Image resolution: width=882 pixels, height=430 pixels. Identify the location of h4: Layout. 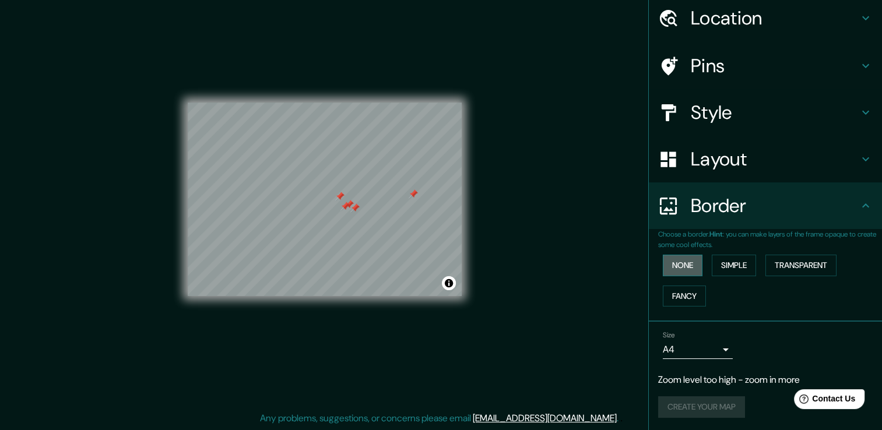
(775, 159).